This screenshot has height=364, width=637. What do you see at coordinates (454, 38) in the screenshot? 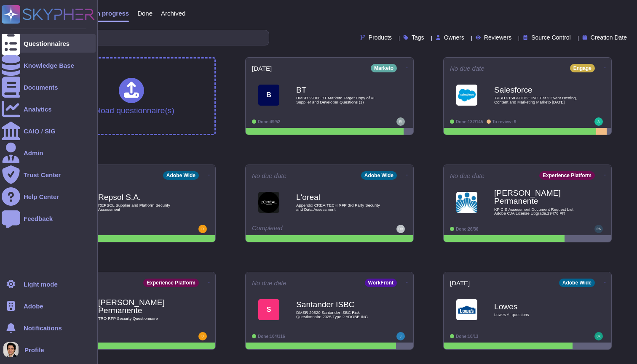
I see `span: Owners` at bounding box center [454, 38].